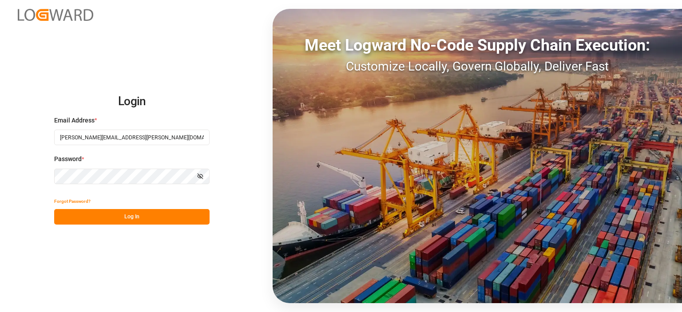 This screenshot has height=312, width=682. Describe the element at coordinates (132, 137) in the screenshot. I see `input: Enter your email` at that location.